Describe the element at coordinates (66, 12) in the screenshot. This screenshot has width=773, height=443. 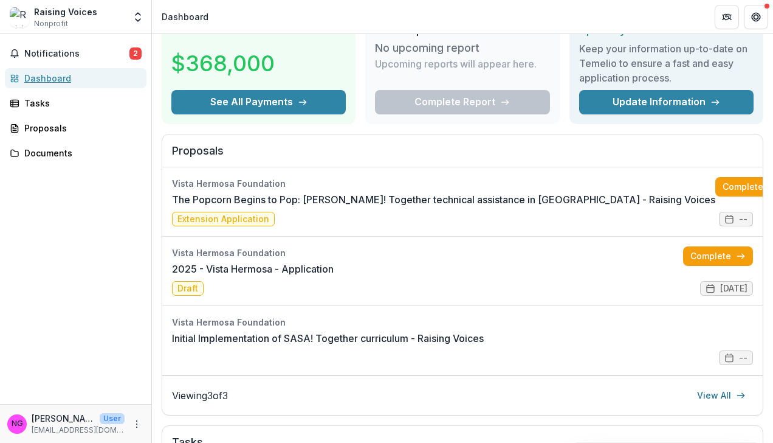
I see `div: Raising Voices` at that location.